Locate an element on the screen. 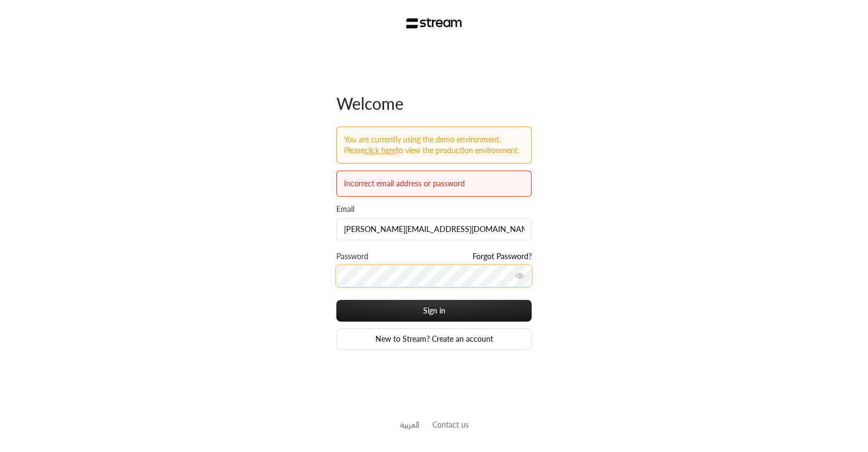 This screenshot has height=452, width=868. span: Welcome is located at coordinates (370, 103).